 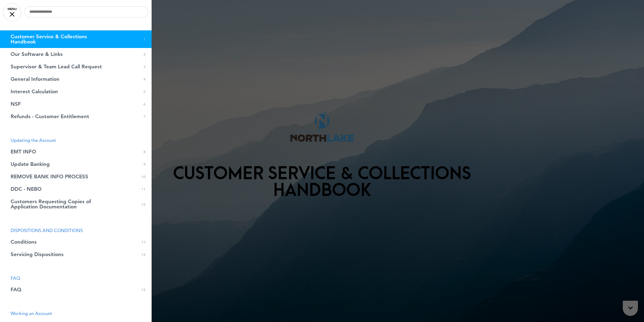 I want to click on span: 2, so click(x=145, y=54).